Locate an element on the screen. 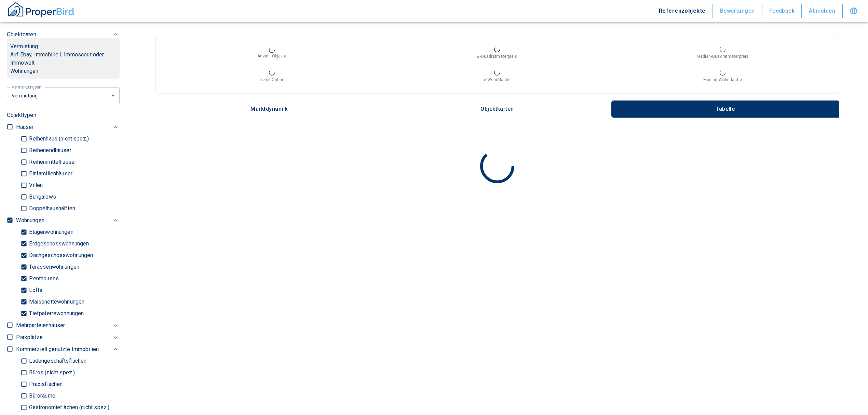 Image resolution: width=868 pixels, height=415 pixels. p: Reihenendhäuser is located at coordinates (49, 150).